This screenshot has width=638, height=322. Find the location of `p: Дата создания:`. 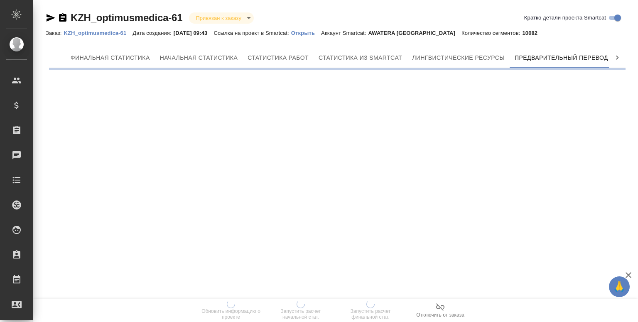

p: Дата создания: is located at coordinates (153, 33).